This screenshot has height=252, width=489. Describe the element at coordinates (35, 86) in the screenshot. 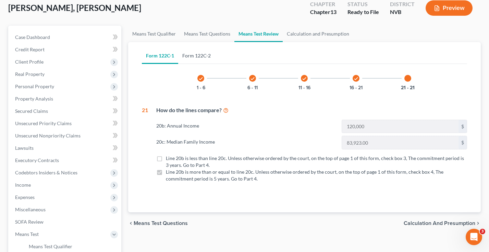

I see `span: Personal Property` at that location.